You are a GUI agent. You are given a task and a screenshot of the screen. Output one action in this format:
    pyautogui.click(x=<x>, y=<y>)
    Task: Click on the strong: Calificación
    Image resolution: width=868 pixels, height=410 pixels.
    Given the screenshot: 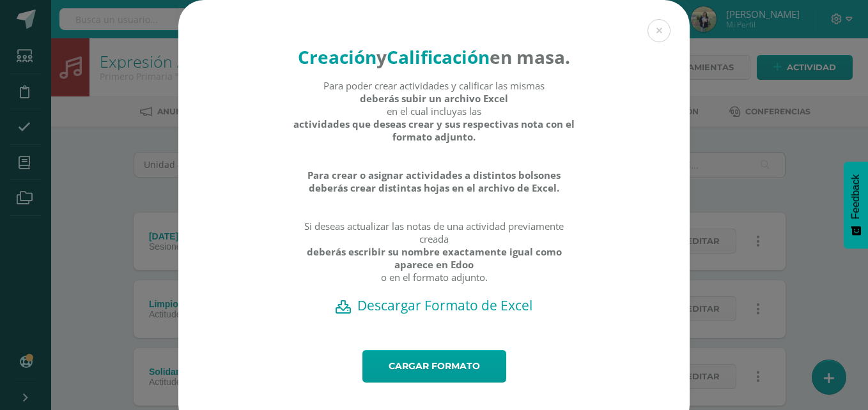 What is the action you would take?
    pyautogui.click(x=438, y=57)
    